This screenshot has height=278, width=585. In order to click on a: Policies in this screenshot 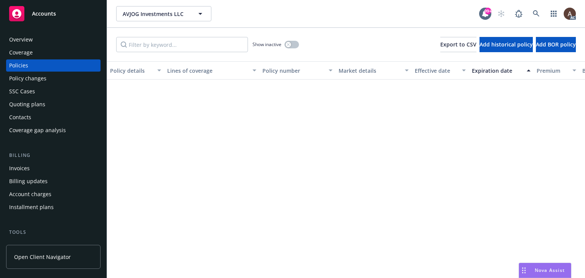, I will do `click(53, 66)`.